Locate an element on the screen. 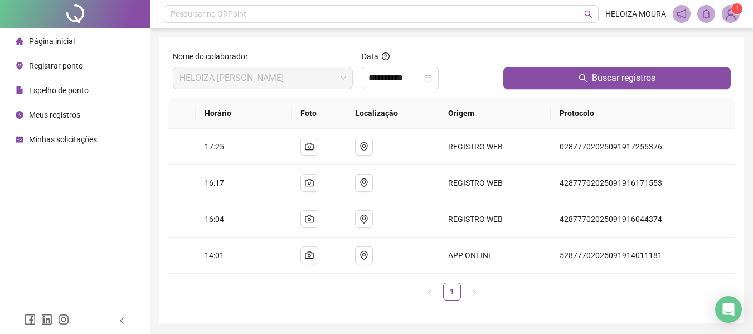  span: linkedin is located at coordinates (47, 319).